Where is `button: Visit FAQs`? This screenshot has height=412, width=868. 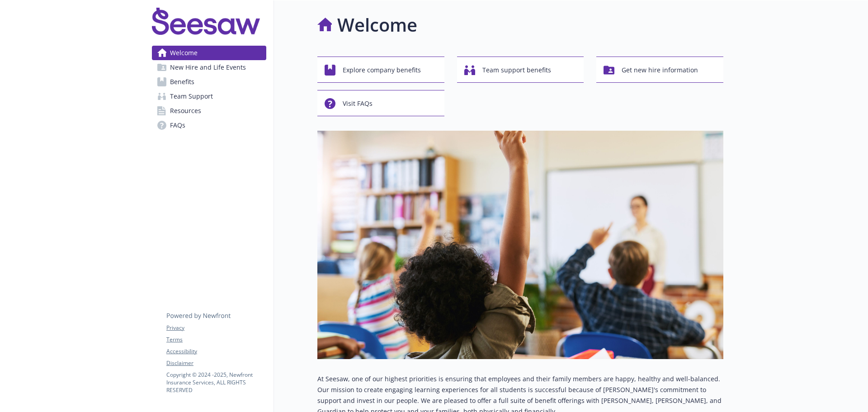
button: Visit FAQs is located at coordinates (381, 103).